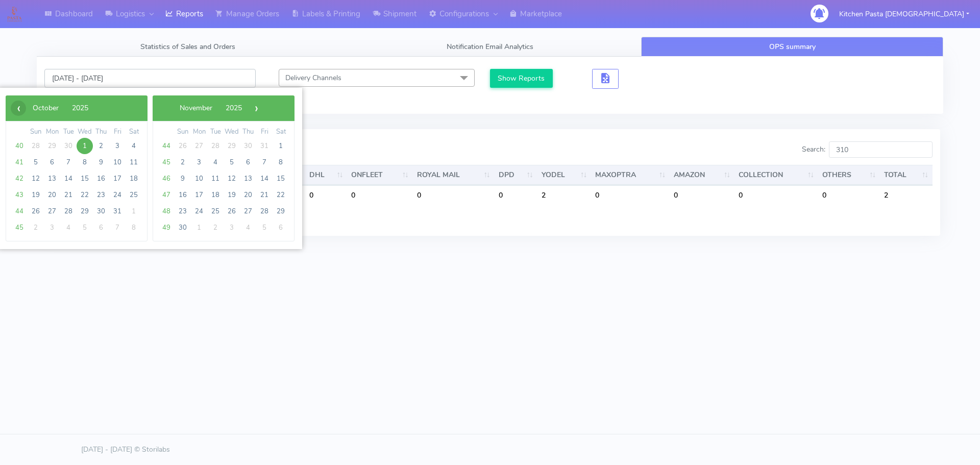 This screenshot has height=465, width=980. Describe the element at coordinates (196, 108) in the screenshot. I see `button: November` at that location.